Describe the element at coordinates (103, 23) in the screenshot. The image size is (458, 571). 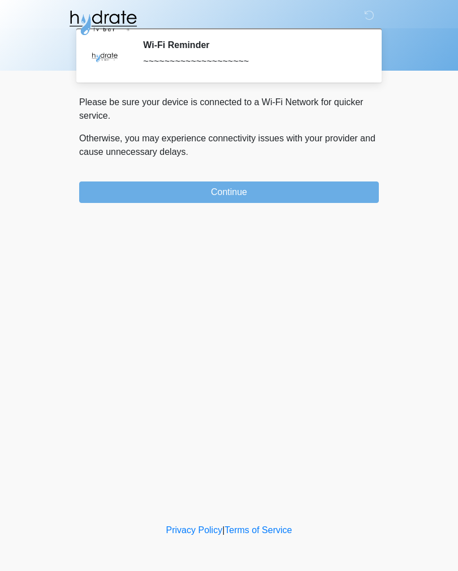
I see `img: Hydrate IV Bar - Fort Collins Logo` at that location.